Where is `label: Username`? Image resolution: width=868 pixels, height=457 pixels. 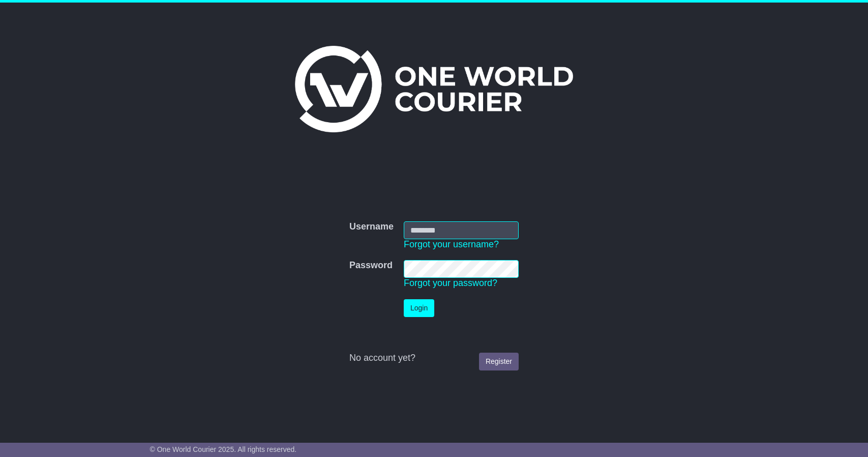 label: Username is located at coordinates (371, 227).